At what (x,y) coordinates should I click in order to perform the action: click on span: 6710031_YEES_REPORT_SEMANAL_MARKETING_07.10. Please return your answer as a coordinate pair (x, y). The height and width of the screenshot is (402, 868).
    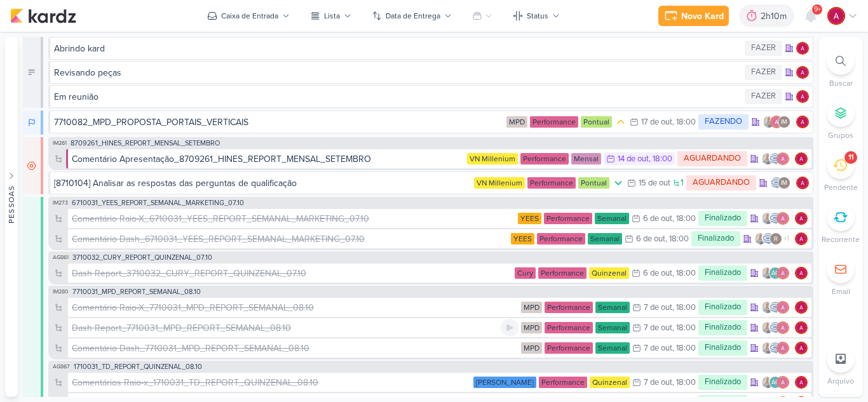
    Looking at the image, I should click on (158, 203).